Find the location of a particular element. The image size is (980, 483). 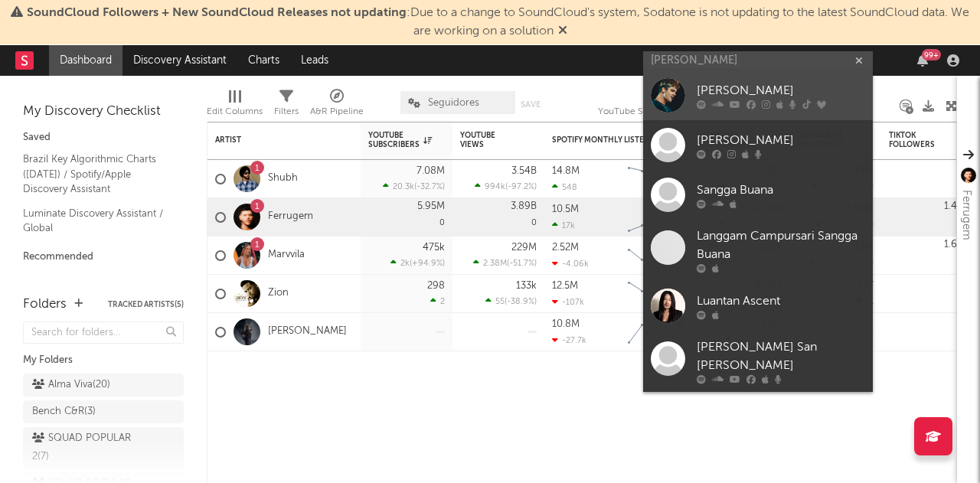

span: 994k is located at coordinates (495, 187).